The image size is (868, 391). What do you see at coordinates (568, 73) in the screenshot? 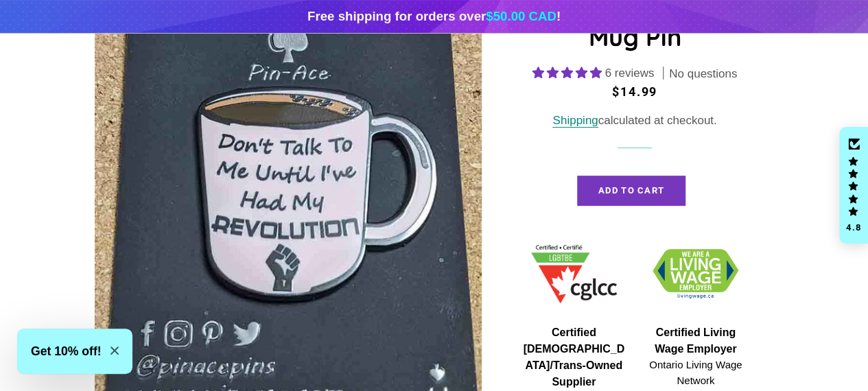
I see `span: 4.83 stars` at bounding box center [568, 73].